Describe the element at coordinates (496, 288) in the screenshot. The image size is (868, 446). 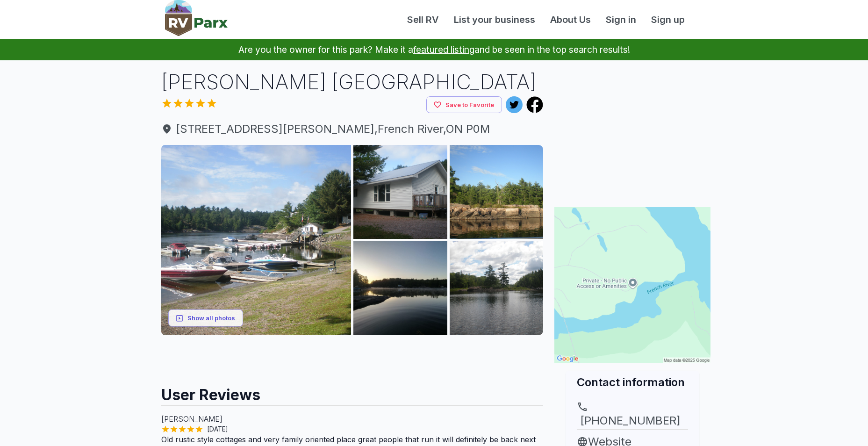
I see `img: AAcXr8ofHRSWF10jHtyM3RpRN5Hrjc2NVJY_JHSaBVRbvw3Ka7Z-TaMJMxR8ef05lvcwsFKAnY2qh151IX5NGnalClmLVg9BZ...` at that location.